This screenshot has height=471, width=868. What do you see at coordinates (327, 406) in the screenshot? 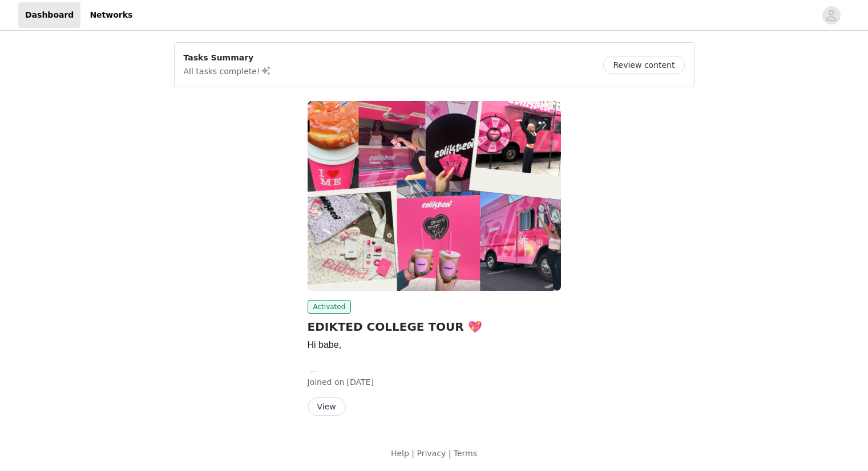
I see `button: View` at bounding box center [327, 406].